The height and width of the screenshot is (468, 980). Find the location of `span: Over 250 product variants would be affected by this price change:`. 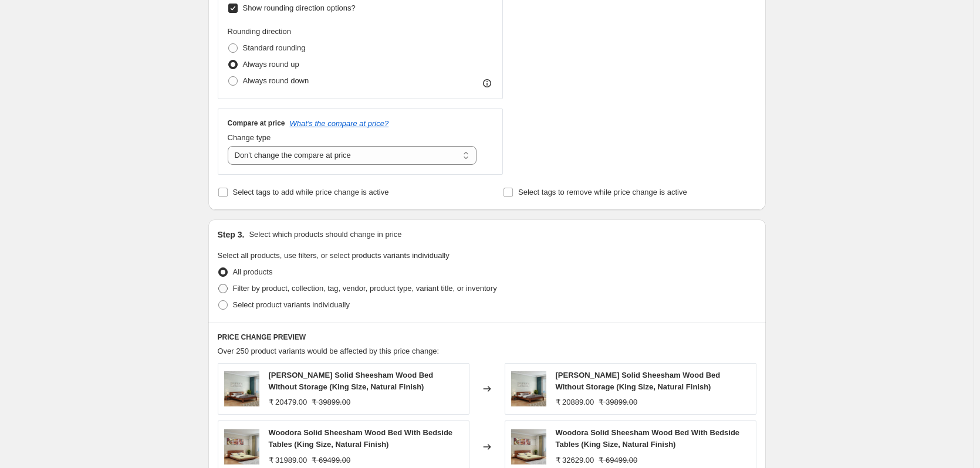

span: Over 250 product variants would be affected by this price change: is located at coordinates (328, 351).